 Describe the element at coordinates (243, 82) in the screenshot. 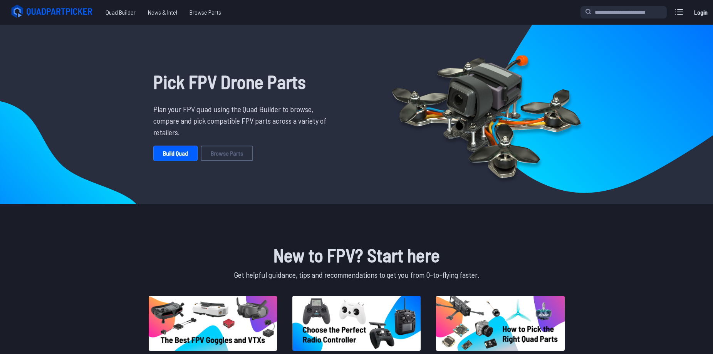

I see `h1: Pick FPV Drone Parts` at that location.